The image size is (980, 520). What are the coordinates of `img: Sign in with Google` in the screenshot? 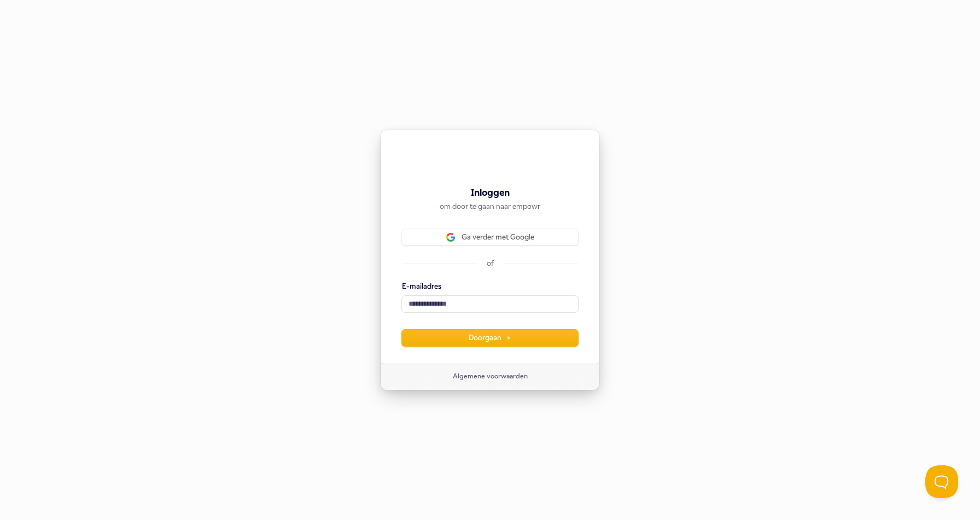 It's located at (451, 238).